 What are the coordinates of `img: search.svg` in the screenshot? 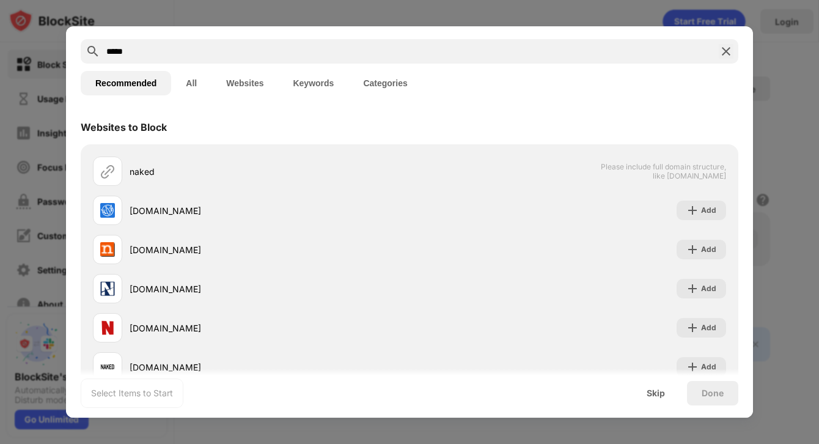 It's located at (93, 51).